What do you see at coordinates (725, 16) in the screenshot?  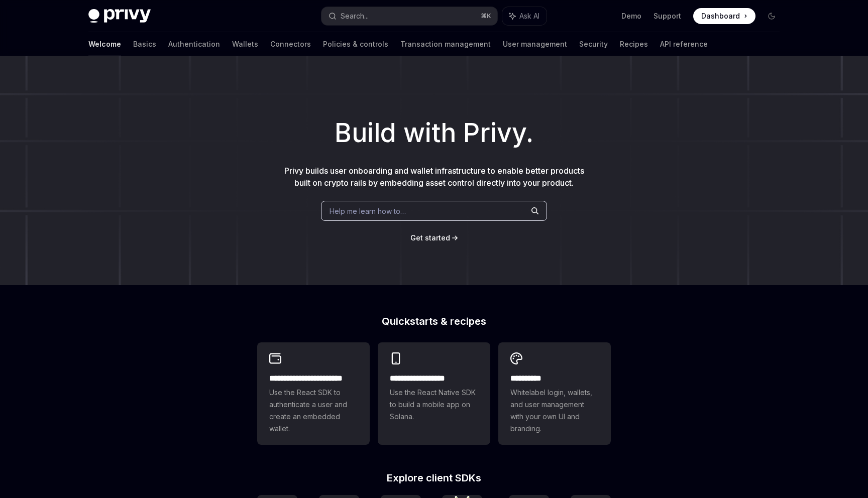 I see `a: Dashboard` at bounding box center [725, 16].